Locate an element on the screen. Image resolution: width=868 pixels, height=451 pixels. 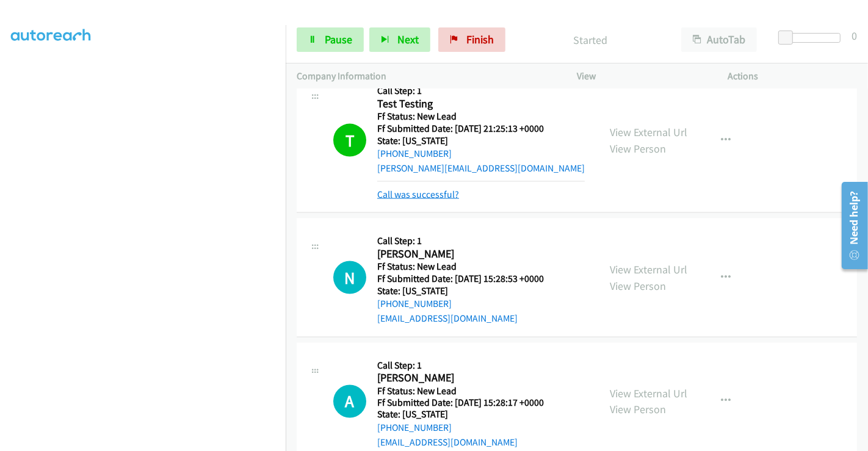
h1: N is located at coordinates (349, 278).